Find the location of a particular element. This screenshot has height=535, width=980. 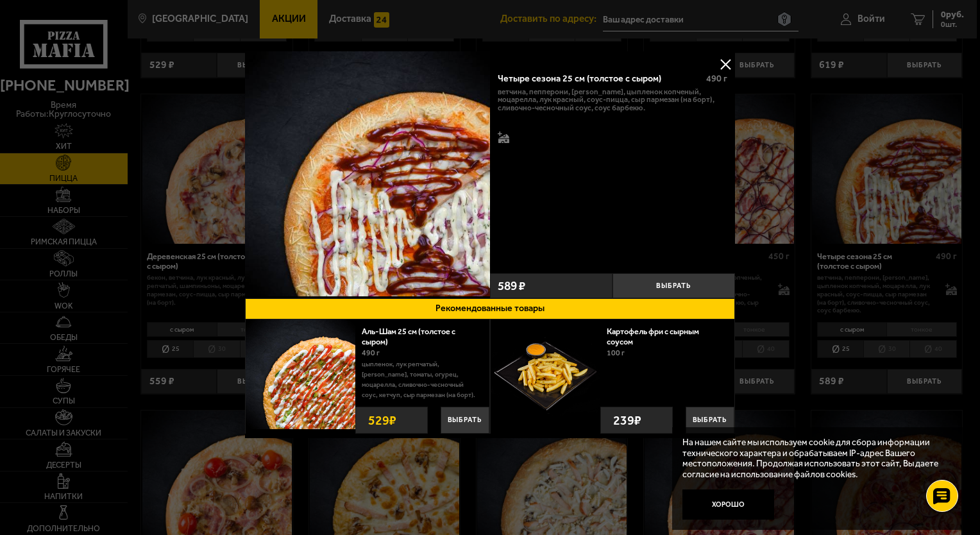

div: Четыре сезона 25 см (толстое с сыром) is located at coordinates (597, 79).